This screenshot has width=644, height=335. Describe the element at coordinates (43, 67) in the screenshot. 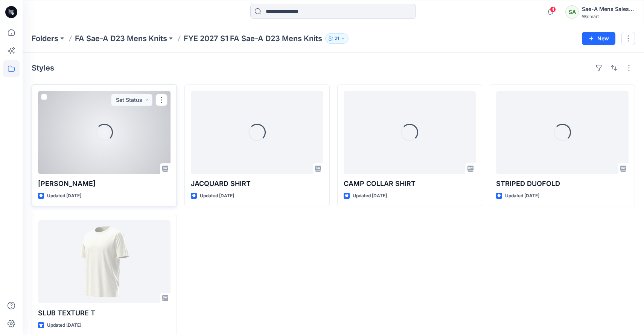

I see `h4: Styles` at that location.